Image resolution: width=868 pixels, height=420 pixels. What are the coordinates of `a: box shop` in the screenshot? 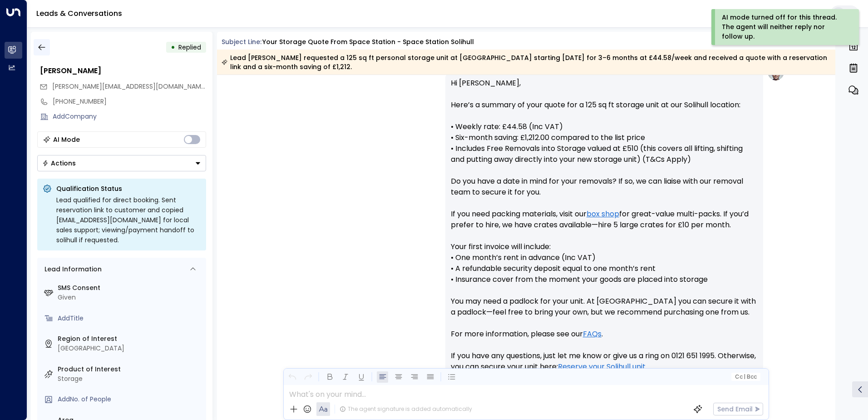 It's located at (602, 214).